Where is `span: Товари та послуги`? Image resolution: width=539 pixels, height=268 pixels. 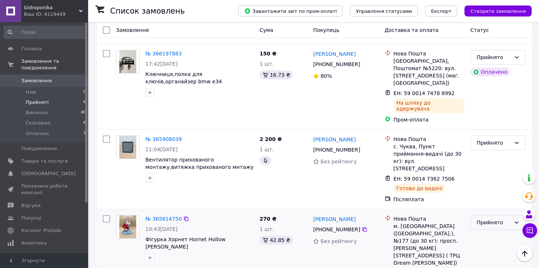
span: Товари та послуги is located at coordinates (44, 161).